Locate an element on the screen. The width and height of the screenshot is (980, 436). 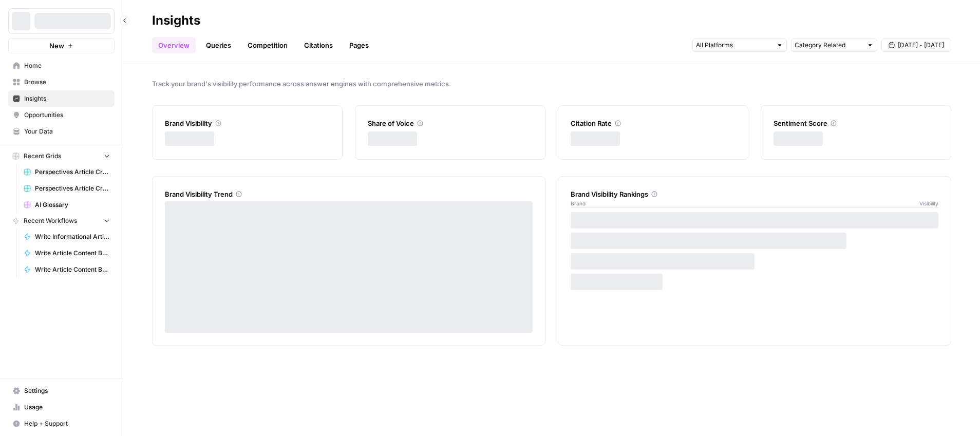
span: Visibility is located at coordinates (929, 203).